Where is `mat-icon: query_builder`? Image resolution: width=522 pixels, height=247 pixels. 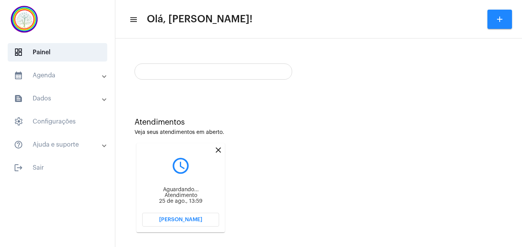
mat-icon: query_builder is located at coordinates (181, 166).